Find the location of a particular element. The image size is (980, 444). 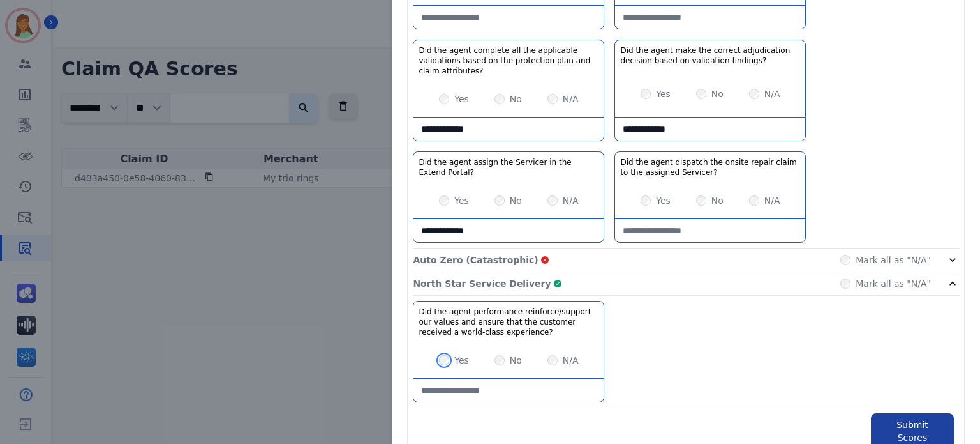

p: Auto Zero (Catastrophic) is located at coordinates (475, 260).